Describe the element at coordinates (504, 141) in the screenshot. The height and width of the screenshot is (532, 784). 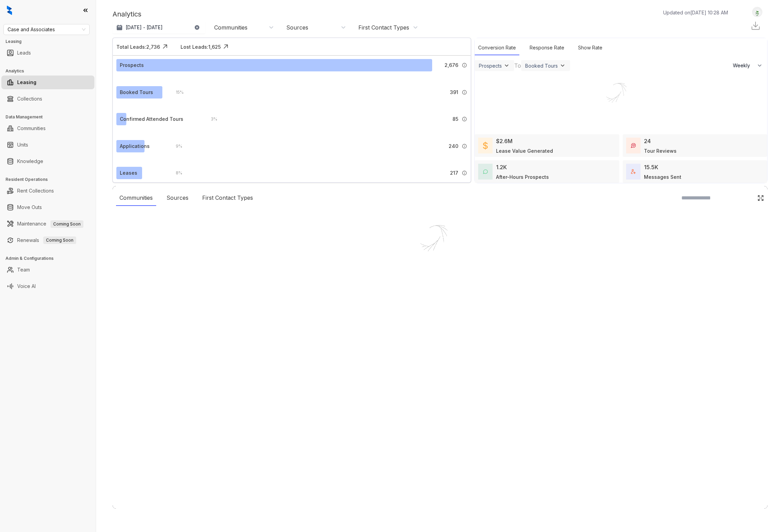
I see `div: $2.6M` at that location.